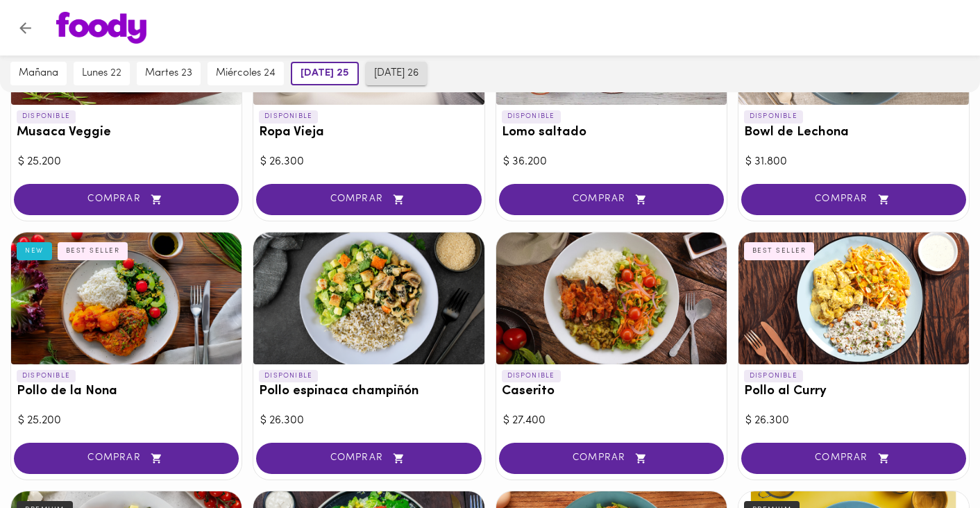  I want to click on span: lunes 22, so click(101, 74).